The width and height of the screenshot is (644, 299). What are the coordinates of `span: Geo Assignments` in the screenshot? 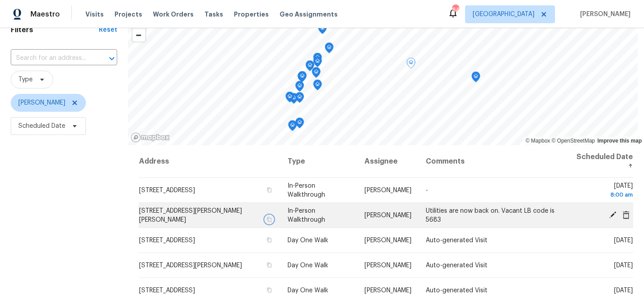 It's located at (309, 14).